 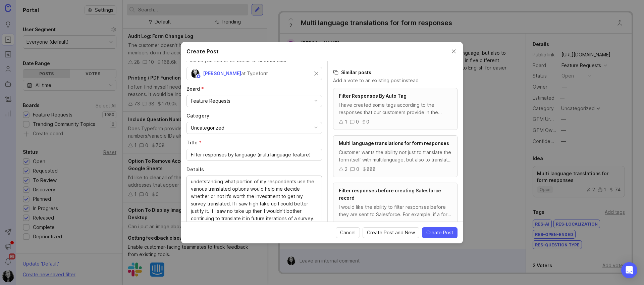 I want to click on div: 2, so click(x=346, y=169).